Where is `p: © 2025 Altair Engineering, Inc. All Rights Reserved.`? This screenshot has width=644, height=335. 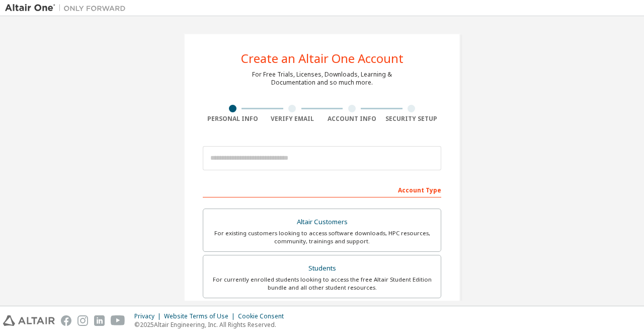
p: © 2025 Altair Engineering, Inc. All Rights Reserved. is located at coordinates (212, 324).